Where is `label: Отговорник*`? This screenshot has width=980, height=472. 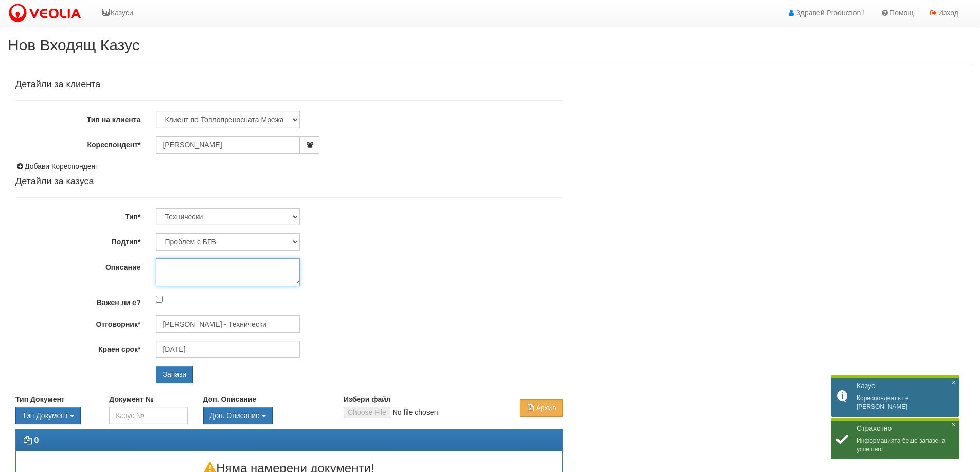 label: Отговорник* is located at coordinates (77, 322).